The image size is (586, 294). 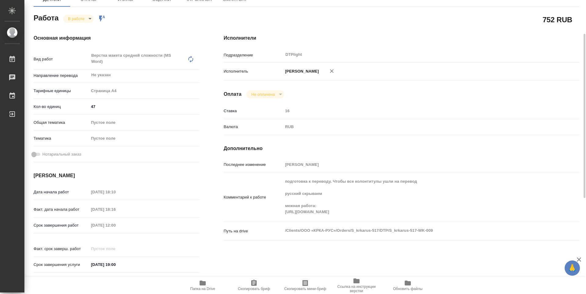 I want to click on h4: Основная информация, so click(x=116, y=38).